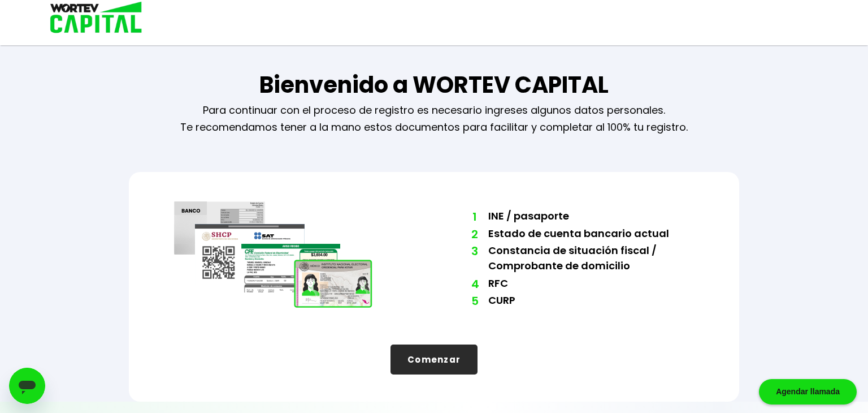  I want to click on p: Para continuar con el proceso de registro es necesario ingreses algunos datos personales. Te reco..., so click(434, 119).